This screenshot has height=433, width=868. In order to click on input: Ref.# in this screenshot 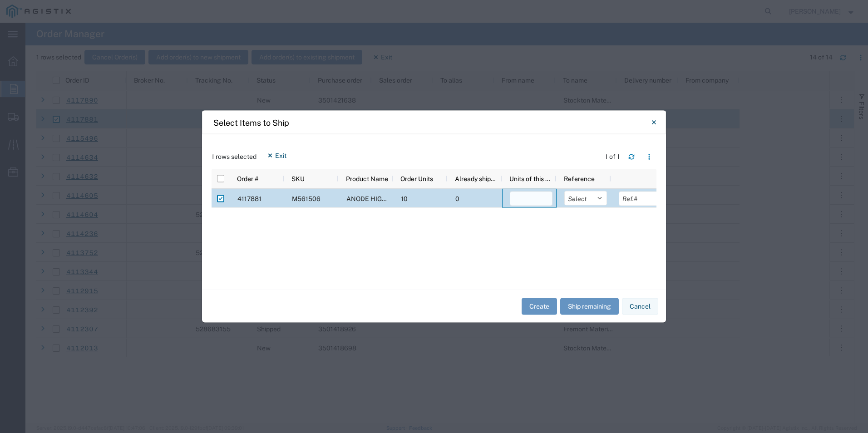, I will do `click(640, 199)`.